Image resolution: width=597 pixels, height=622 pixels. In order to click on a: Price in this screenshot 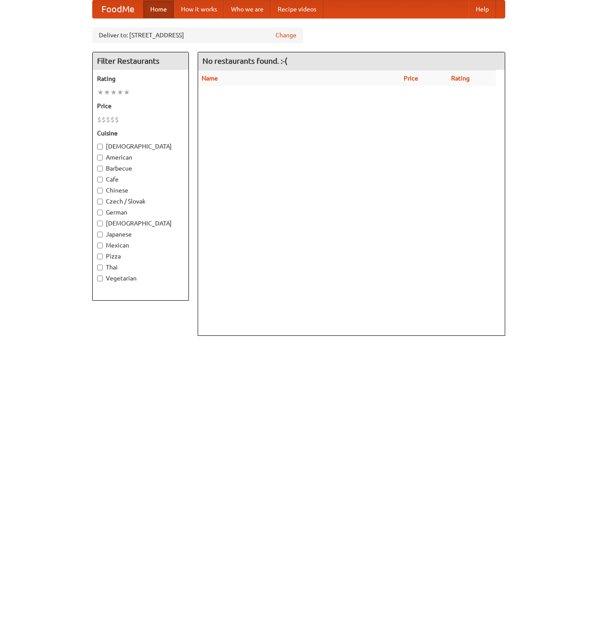, I will do `click(411, 78)`.